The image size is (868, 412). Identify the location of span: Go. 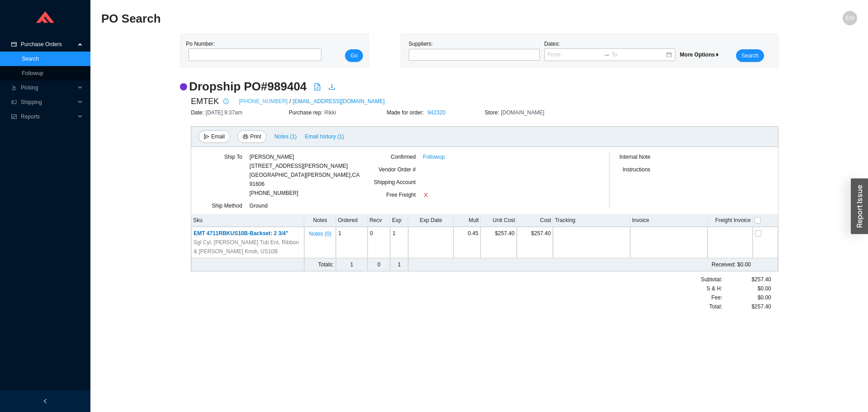
(354, 56).